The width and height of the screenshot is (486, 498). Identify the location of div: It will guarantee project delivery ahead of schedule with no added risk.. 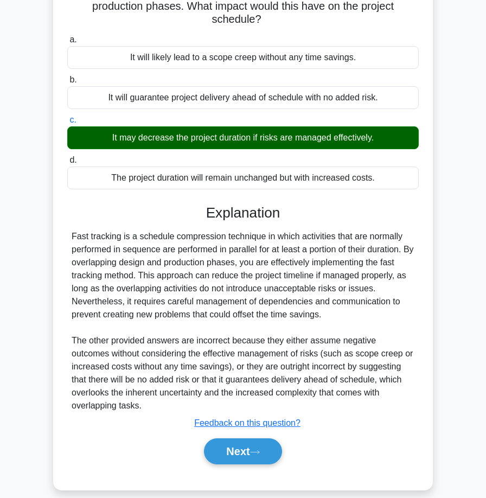
(243, 98).